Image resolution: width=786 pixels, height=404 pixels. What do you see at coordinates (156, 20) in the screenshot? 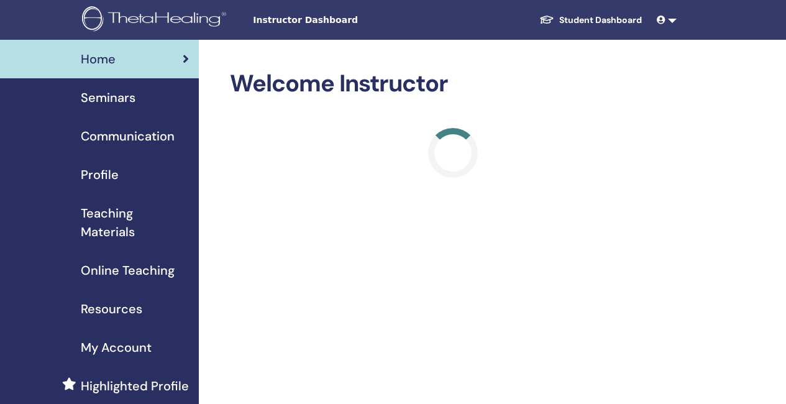
I see `img: logo.png` at bounding box center [156, 20].